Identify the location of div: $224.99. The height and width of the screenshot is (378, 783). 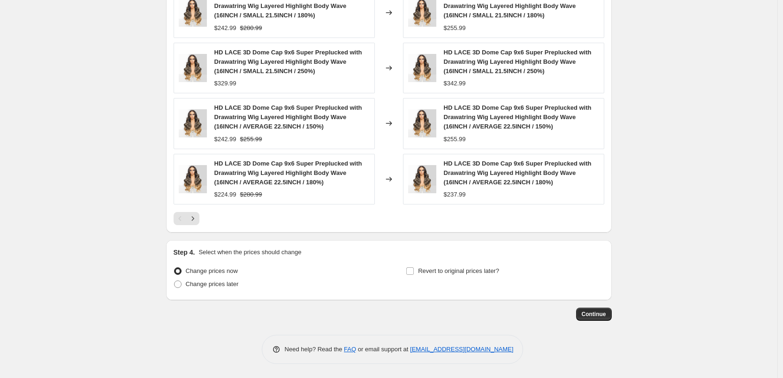
(225, 195).